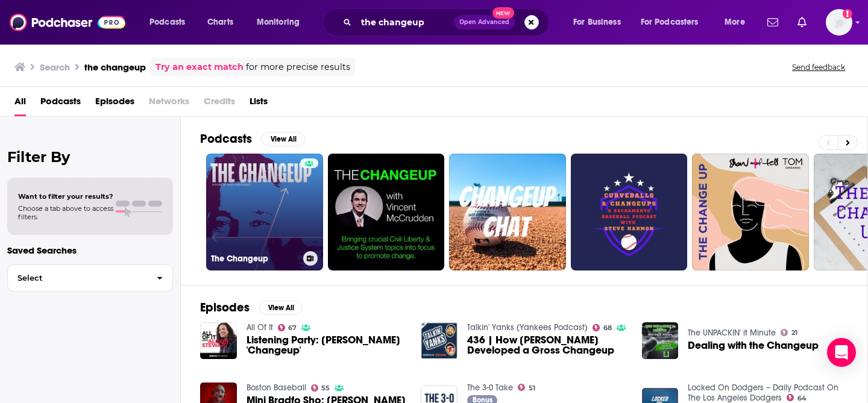  Describe the element at coordinates (287, 328) in the screenshot. I see `a: 67` at that location.